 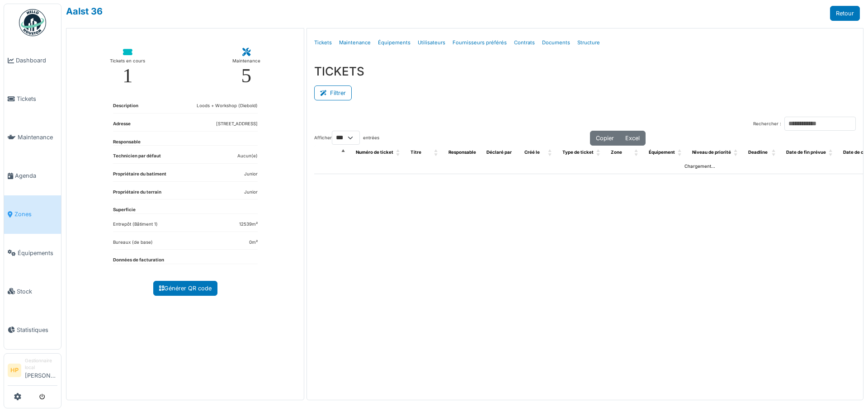 I want to click on span: Dashboard, so click(x=37, y=60).